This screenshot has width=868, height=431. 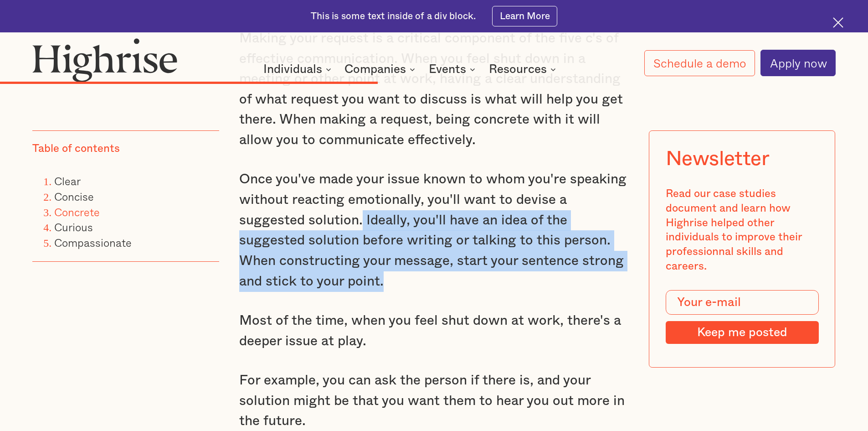 I want to click on a: Learn More, so click(x=524, y=16).